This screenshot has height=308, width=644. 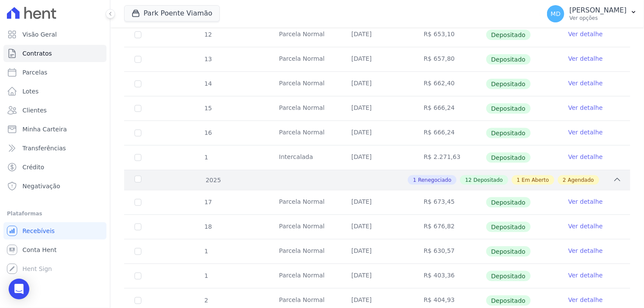 What do you see at coordinates (34, 111) in the screenshot?
I see `span: Clientes` at bounding box center [34, 111].